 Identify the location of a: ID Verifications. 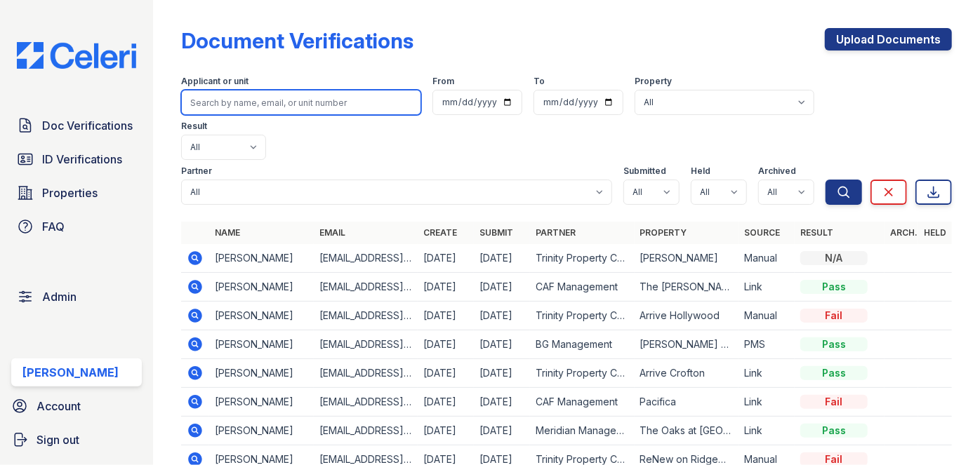
(76, 159).